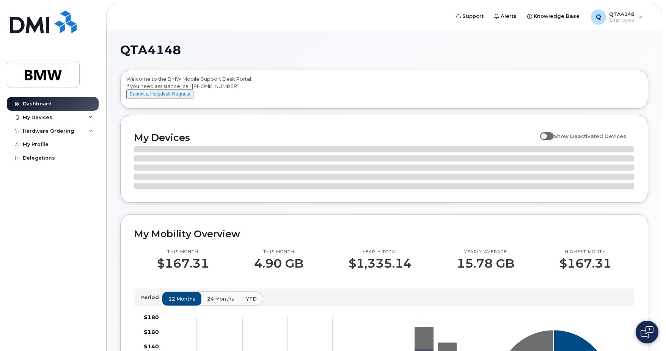 The image size is (666, 351). Describe the element at coordinates (160, 94) in the screenshot. I see `a: Submit a Helpdesk Request` at that location.